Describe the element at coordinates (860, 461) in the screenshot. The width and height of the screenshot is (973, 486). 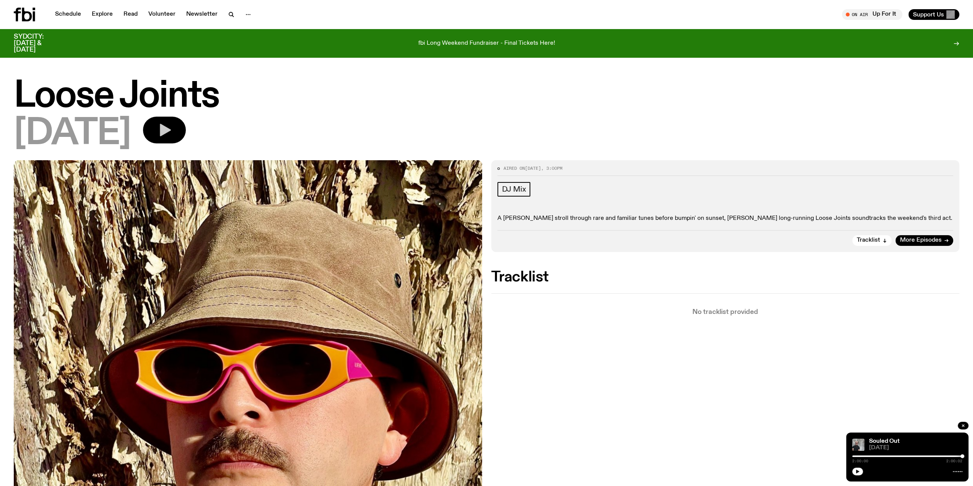
I see `span: 2:00:00` at that location.